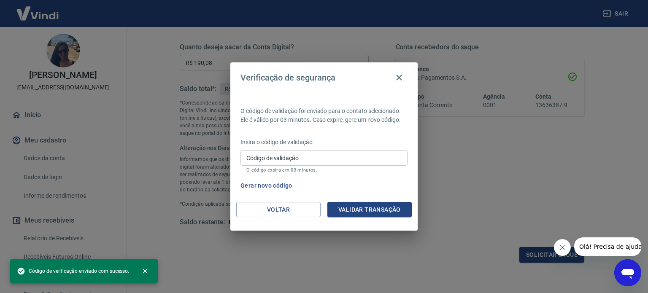 The image size is (648, 293). Describe the element at coordinates (324, 142) in the screenshot. I see `p: Insira o código de validação` at that location.